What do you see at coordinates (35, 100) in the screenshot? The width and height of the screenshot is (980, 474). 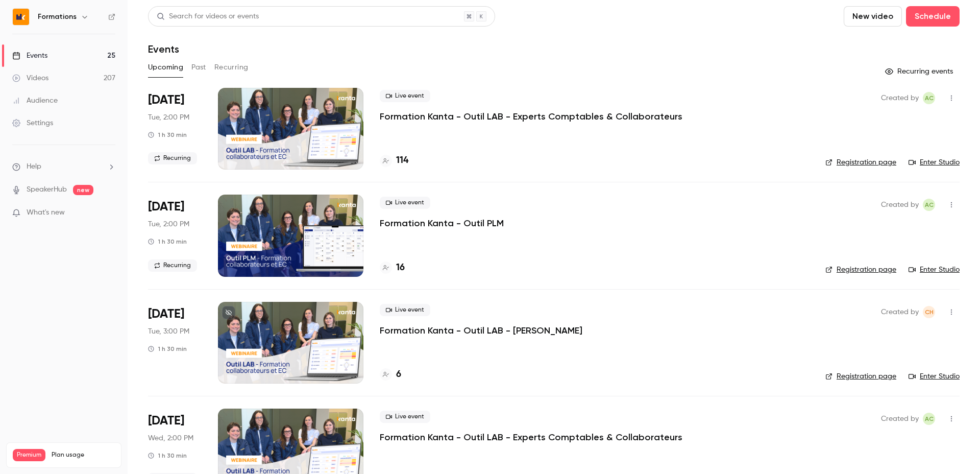 I see `div: Audience` at bounding box center [35, 100].